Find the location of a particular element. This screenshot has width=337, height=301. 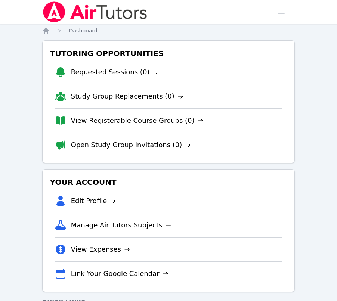

img: Air Tutors is located at coordinates (95, 12).